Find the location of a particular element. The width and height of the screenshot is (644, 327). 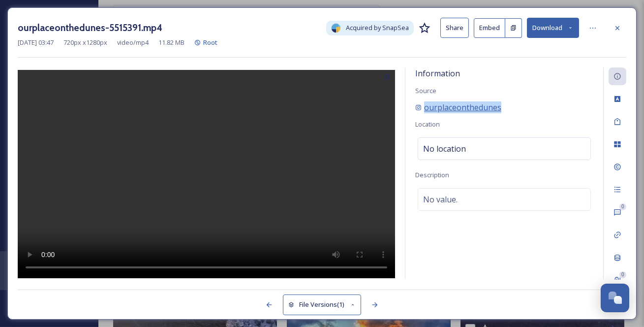

span: video/mp4 is located at coordinates (133, 43).